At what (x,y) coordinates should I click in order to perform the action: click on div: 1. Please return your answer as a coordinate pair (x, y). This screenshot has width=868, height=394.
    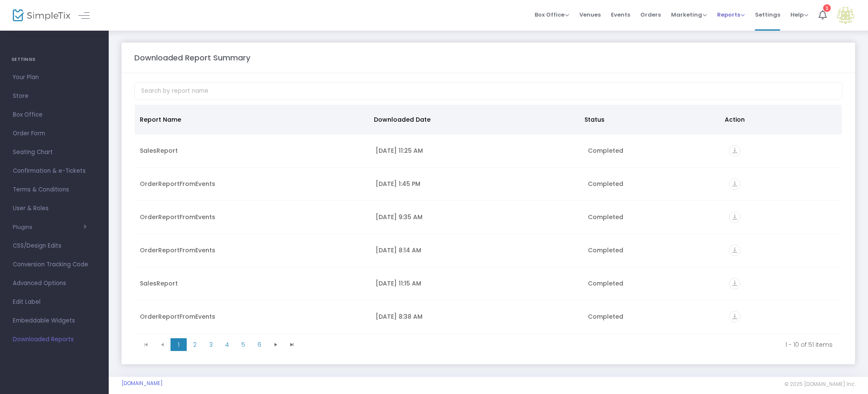
    Looking at the image, I should click on (827, 8).